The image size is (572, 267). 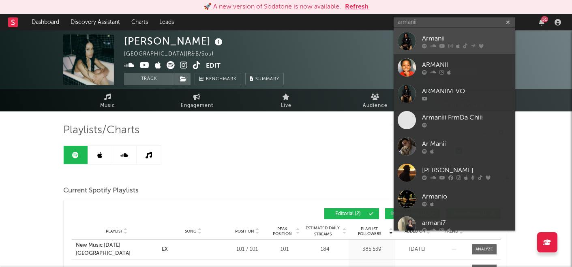 I want to click on div: ARMANII, so click(x=467, y=65).